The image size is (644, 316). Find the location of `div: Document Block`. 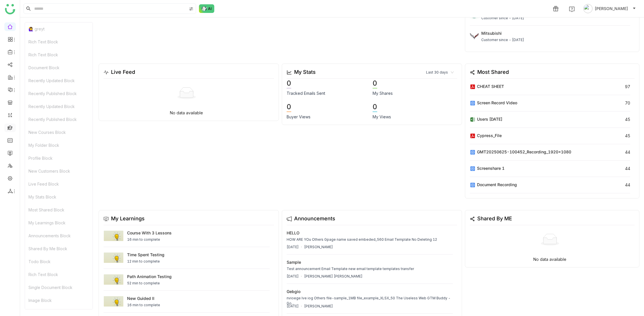

div: Document Block is located at coordinates (59, 67).